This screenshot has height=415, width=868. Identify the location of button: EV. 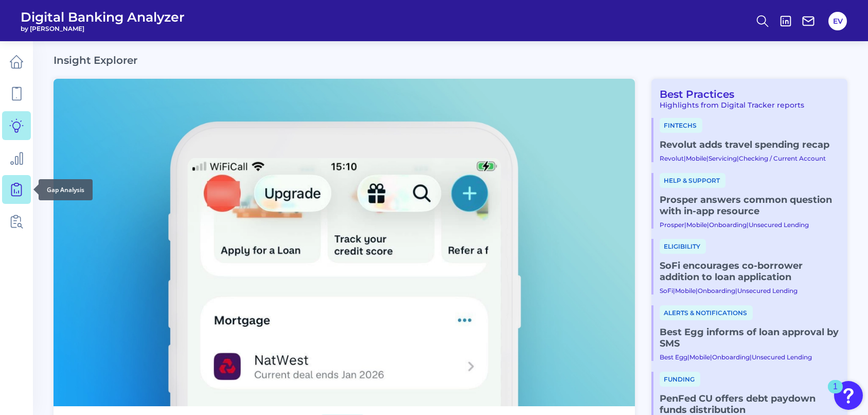
(838, 21).